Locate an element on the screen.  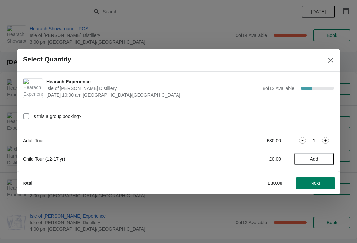
strong: Total is located at coordinates (27, 183).